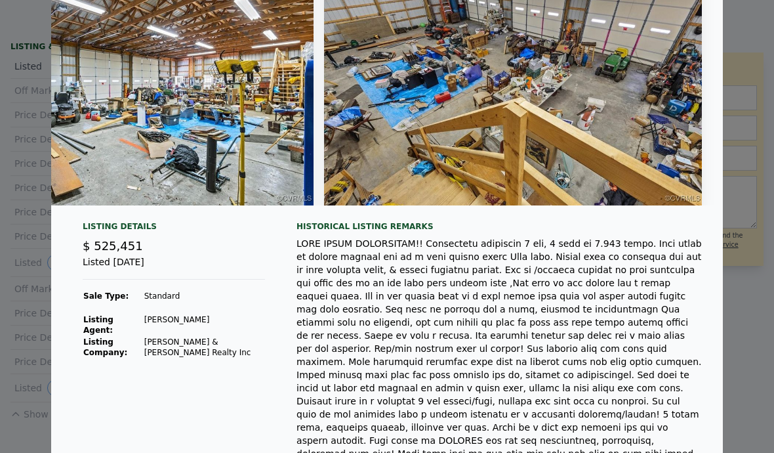 The image size is (774, 453). Describe the element at coordinates (105, 347) in the screenshot. I see `strong: Listing Company:` at that location.